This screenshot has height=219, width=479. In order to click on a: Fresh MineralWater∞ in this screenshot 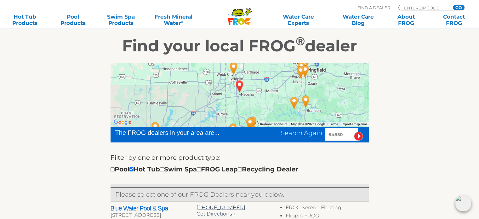, I will do `click(173, 20)`.